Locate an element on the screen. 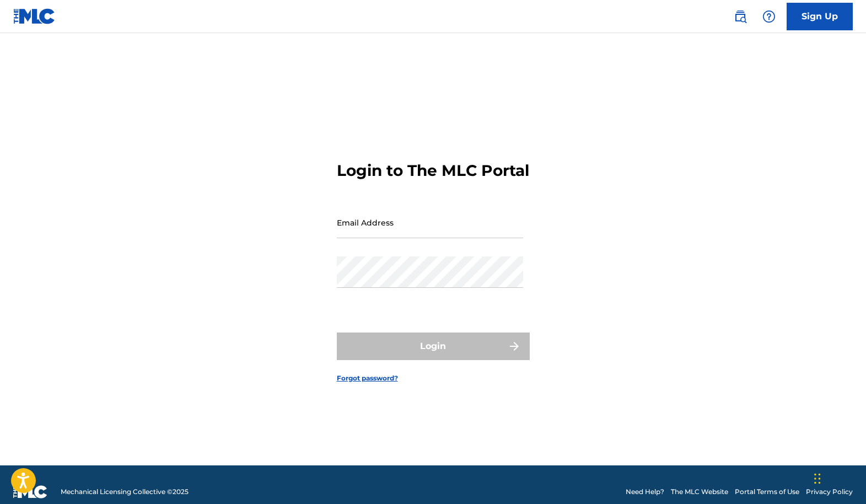  img: MLC Logo is located at coordinates (34, 16).